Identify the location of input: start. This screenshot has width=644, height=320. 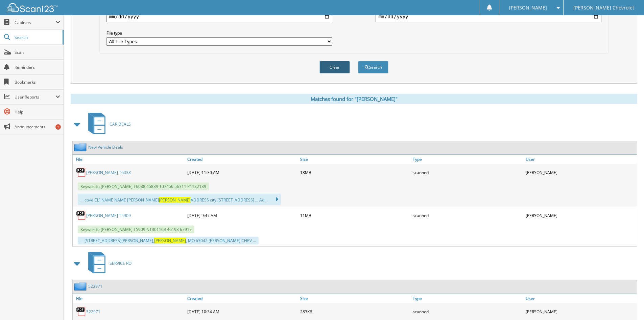
(219, 17).